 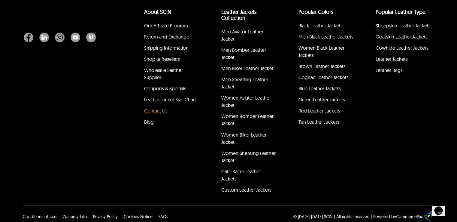 I want to click on li: Cafe Racer Leather Jackets, so click(x=249, y=175).